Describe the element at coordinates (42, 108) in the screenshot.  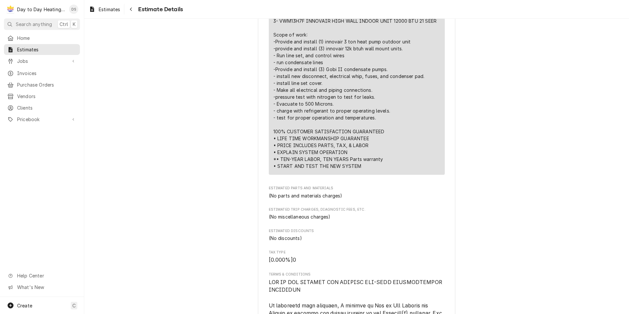
I see `a: Clients` at that location.